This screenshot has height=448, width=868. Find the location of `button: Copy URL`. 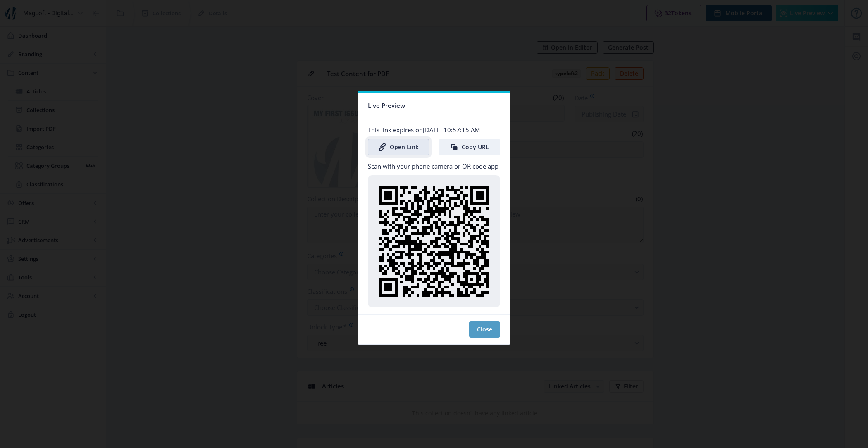

button: Copy URL is located at coordinates (470, 147).